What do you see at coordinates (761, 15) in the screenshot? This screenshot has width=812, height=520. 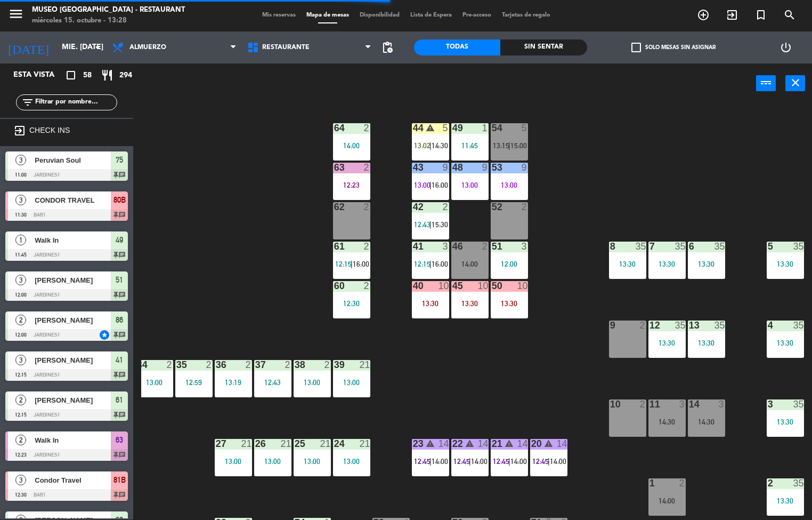 I see `i: turned_in_not` at bounding box center [761, 15].